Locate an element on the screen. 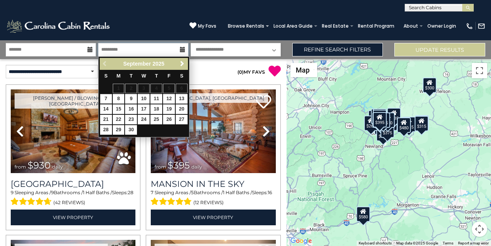 This screenshot has width=491, height=246. span: 28 is located at coordinates (130, 192).